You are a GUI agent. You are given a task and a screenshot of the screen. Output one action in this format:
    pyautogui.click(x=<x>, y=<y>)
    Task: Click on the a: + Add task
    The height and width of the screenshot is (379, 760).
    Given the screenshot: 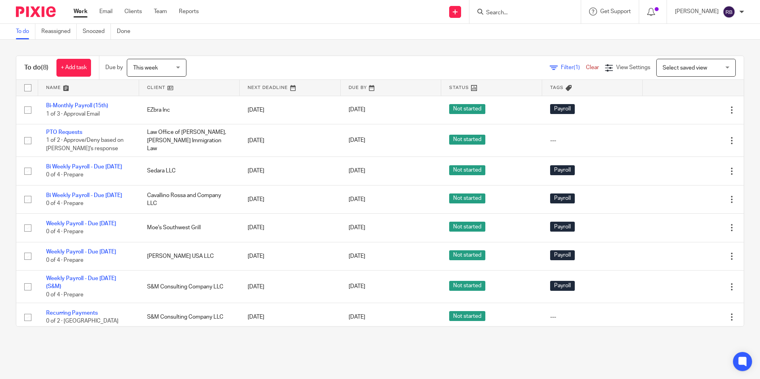 What is the action you would take?
    pyautogui.click(x=74, y=68)
    